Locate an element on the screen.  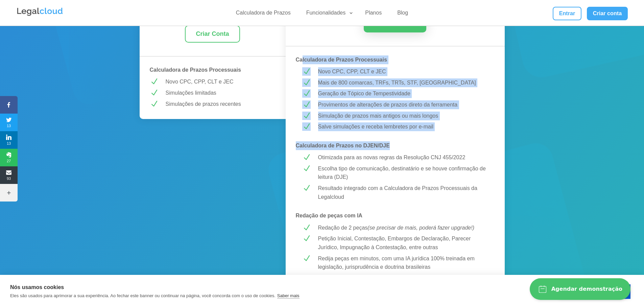
a: Logo da Legalcloud is located at coordinates (40, 15).